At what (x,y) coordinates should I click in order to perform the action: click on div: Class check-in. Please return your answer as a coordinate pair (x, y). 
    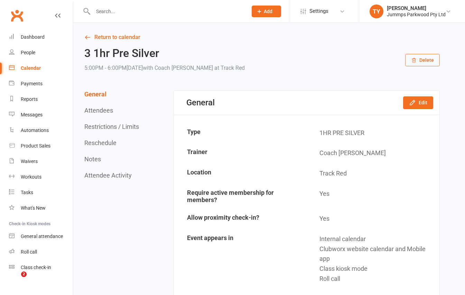
    Looking at the image, I should click on (36, 268).